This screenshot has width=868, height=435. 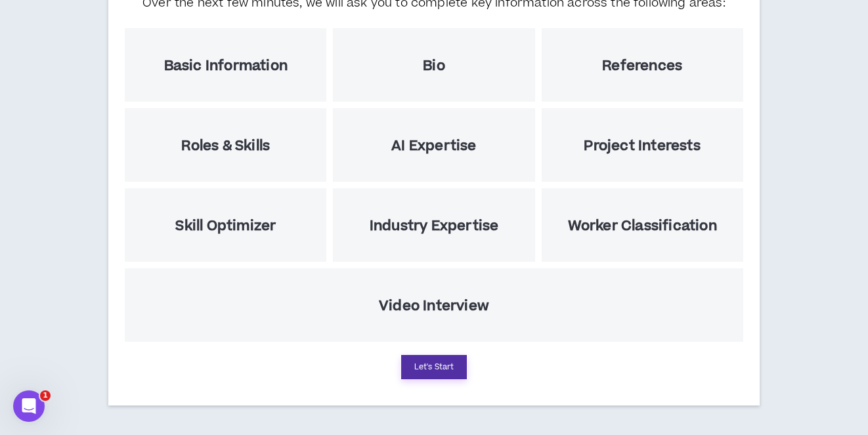 I want to click on h5: Skill Optimizer, so click(x=225, y=226).